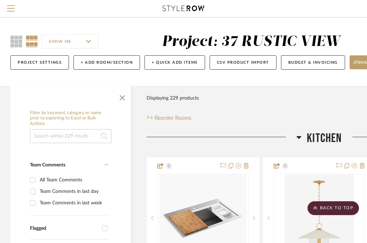 This screenshot has width=367, height=243. I want to click on input: Search within 229 results, so click(71, 136).